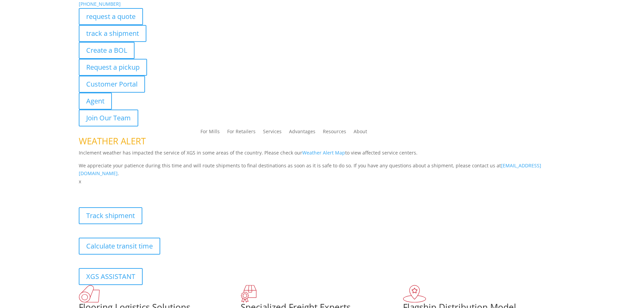 This screenshot has width=644, height=308. What do you see at coordinates (113, 141) in the screenshot?
I see `span: WEATHER ALERT` at bounding box center [113, 141].